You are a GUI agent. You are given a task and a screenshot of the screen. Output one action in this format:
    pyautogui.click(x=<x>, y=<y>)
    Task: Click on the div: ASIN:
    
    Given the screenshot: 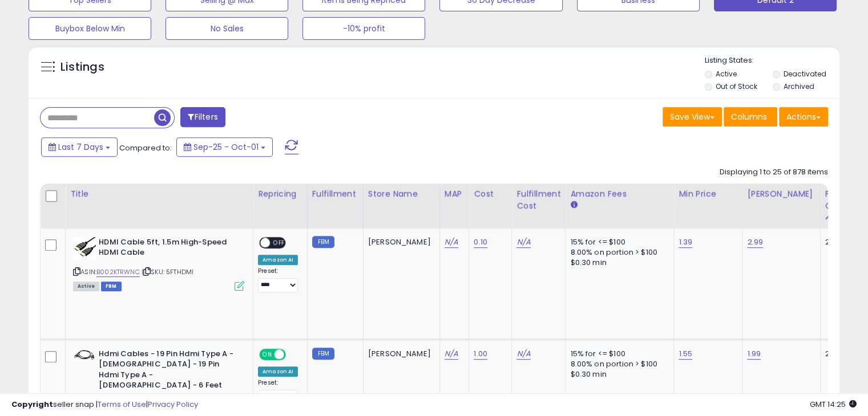 What is the action you would take?
    pyautogui.click(x=159, y=264)
    